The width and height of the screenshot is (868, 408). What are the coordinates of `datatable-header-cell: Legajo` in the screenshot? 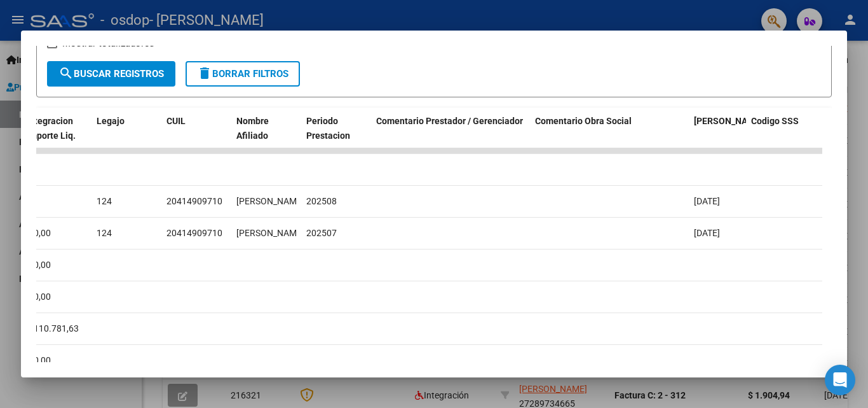 It's located at (126, 136).